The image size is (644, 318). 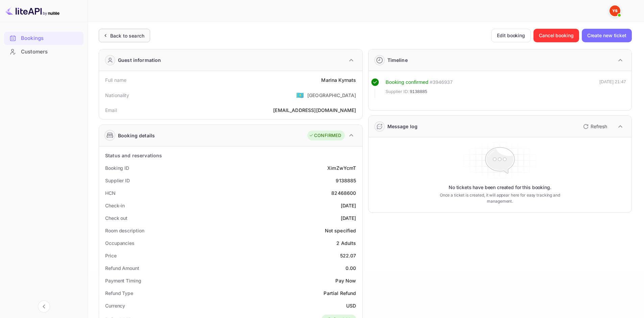 What do you see at coordinates (599, 126) in the screenshot?
I see `p: Refresh` at bounding box center [599, 126].